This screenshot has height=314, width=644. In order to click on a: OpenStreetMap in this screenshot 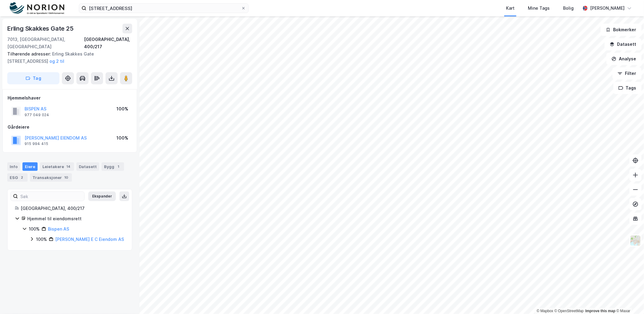, I will do `click(569, 311)`.